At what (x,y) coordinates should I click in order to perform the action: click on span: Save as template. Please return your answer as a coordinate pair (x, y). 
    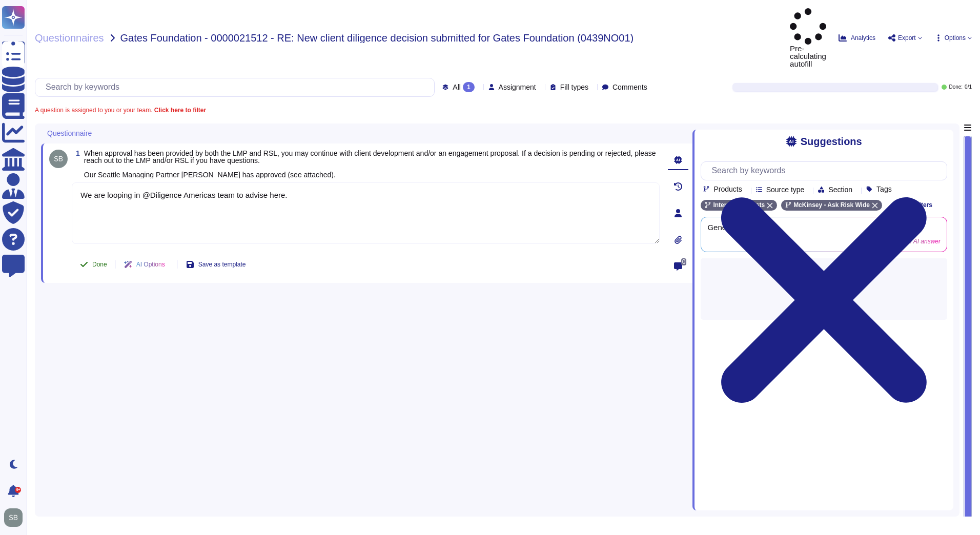
    Looking at the image, I should click on (222, 265).